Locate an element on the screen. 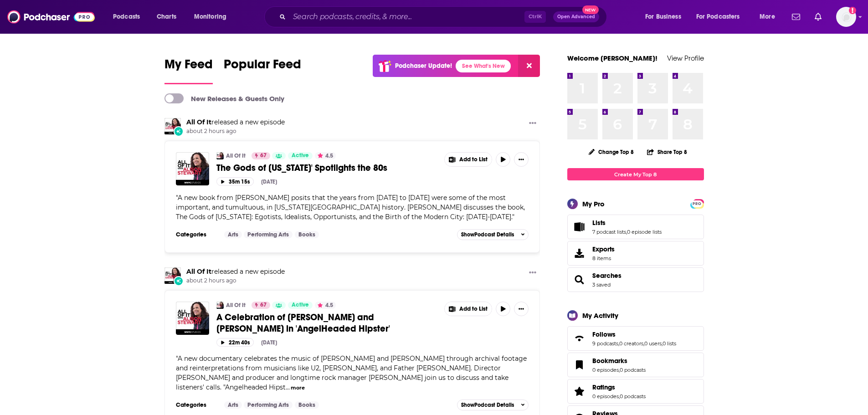 This screenshot has height=415, width=868. a: The Gods of New York' Spotlights the 80s is located at coordinates (192, 169).